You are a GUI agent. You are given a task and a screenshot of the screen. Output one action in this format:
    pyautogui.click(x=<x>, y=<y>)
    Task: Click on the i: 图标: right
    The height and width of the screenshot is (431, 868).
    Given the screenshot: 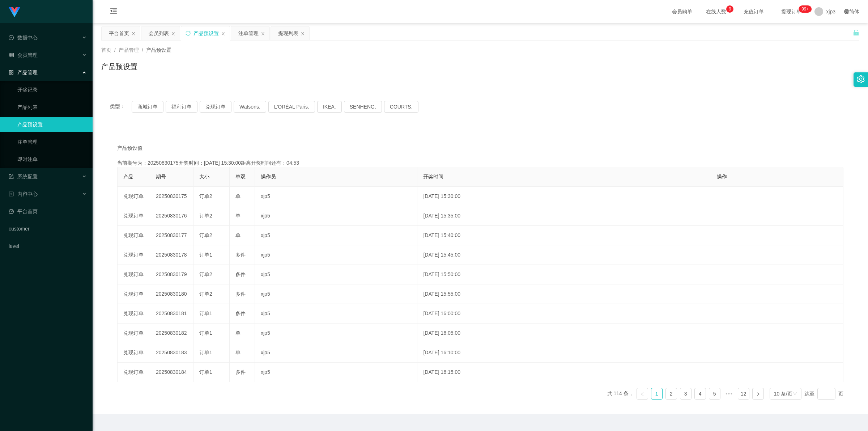 What is the action you would take?
    pyautogui.click(x=758, y=394)
    